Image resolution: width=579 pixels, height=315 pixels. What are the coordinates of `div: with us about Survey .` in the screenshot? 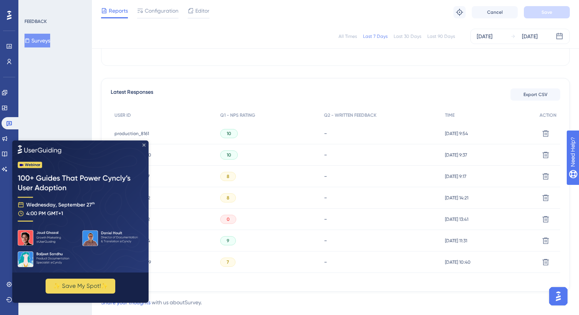 It's located at (151, 302).